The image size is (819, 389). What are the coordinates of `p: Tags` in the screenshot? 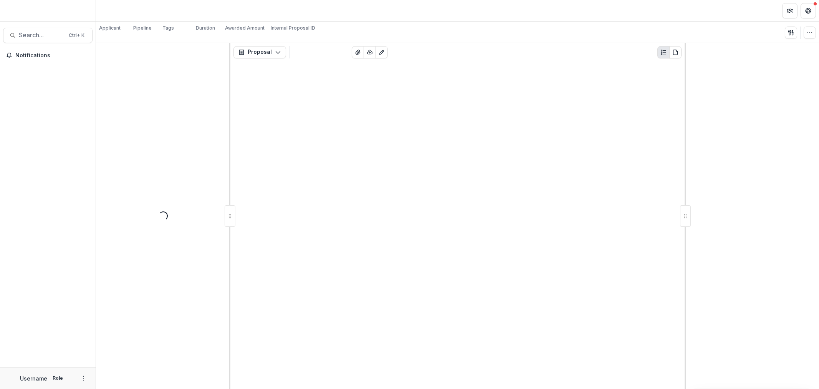 It's located at (168, 28).